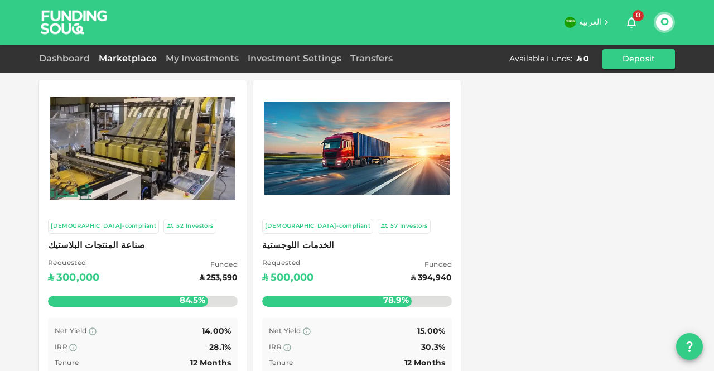 The image size is (714, 371). I want to click on a: Investment Settings, so click(295, 59).